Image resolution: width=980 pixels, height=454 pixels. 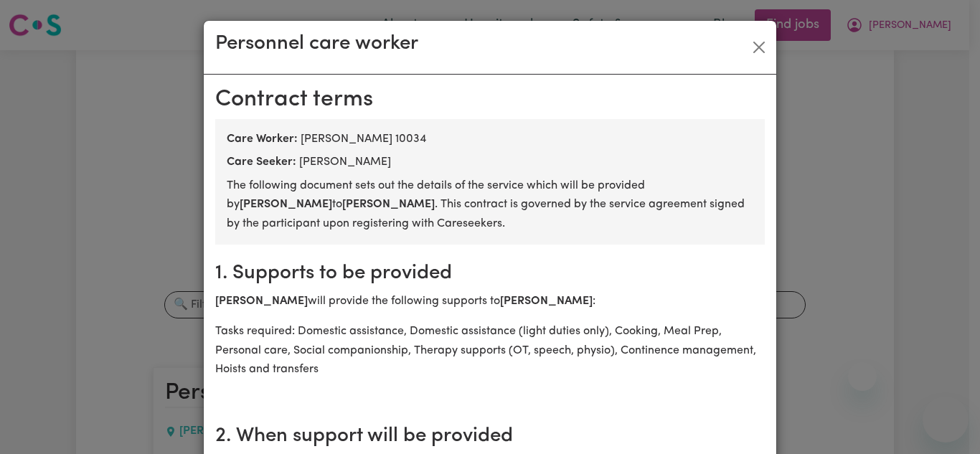 I want to click on p: Tasks required: Domestic assistance, Domestic assistance (light duties only), Cooking, Meal Prep,..., so click(x=490, y=350).